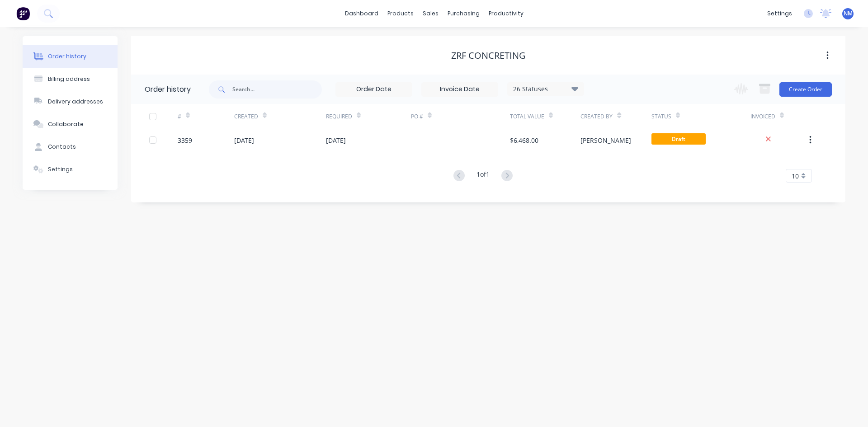 This screenshot has width=868, height=427. What do you see at coordinates (70, 147) in the screenshot?
I see `button: Contacts` at bounding box center [70, 147].